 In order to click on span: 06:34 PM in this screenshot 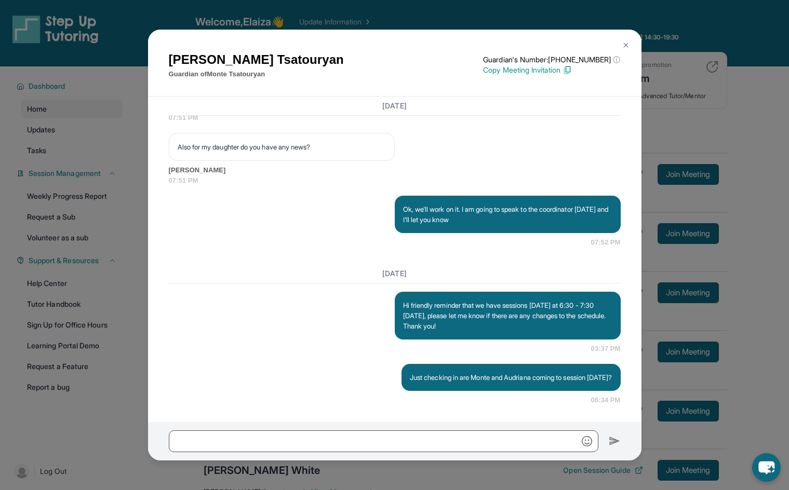, I will do `click(606, 400)`.